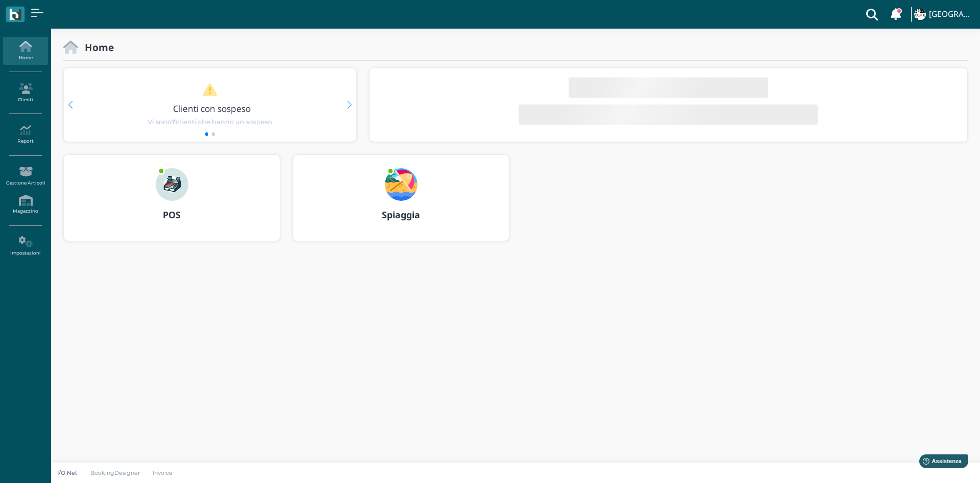  I want to click on a: Clienti, so click(25, 92).